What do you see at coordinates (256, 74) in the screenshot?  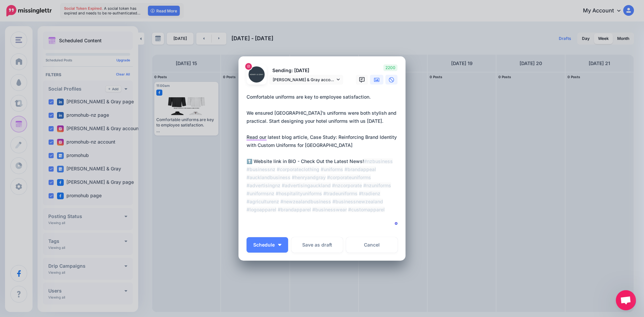 I see `img: 47079141_225692541508873_658654211461873664_n-bsa138105.jpg` at bounding box center [256, 74].